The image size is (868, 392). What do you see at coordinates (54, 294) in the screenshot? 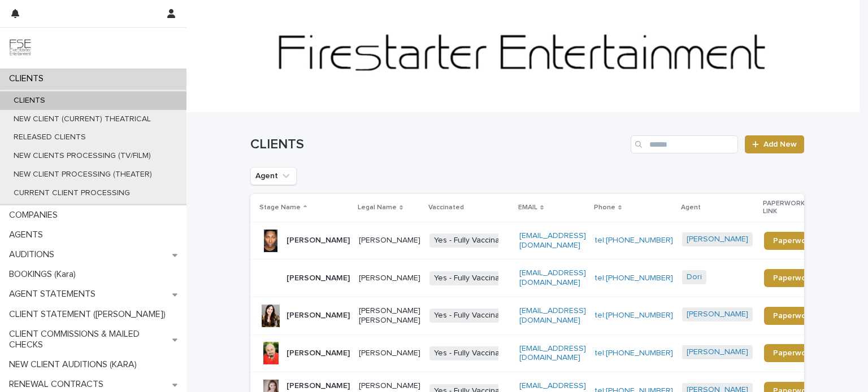
I see `p: AGENT STATEMENTS` at bounding box center [54, 294].